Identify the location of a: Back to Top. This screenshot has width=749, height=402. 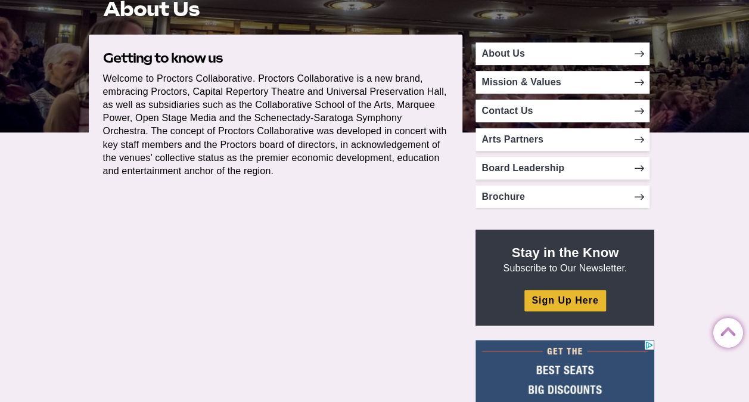
(725, 330).